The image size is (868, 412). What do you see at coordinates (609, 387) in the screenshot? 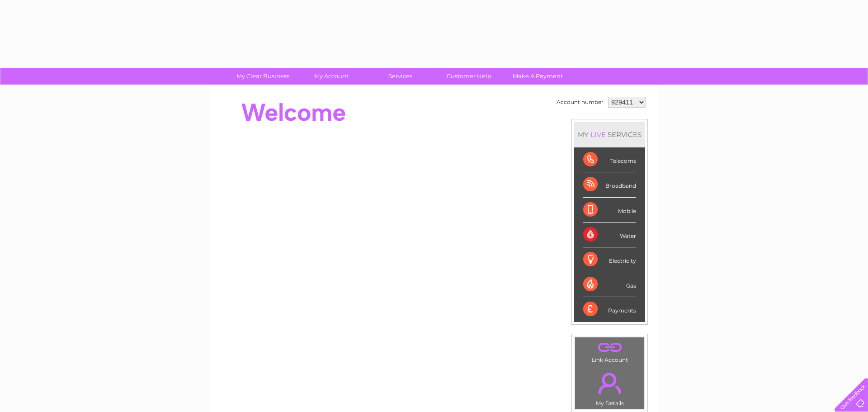
I see `td: My Details` at bounding box center [609, 387].